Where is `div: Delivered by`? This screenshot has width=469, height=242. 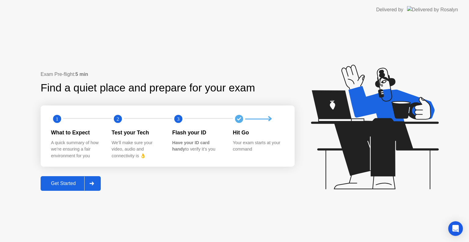
div: Delivered by is located at coordinates (389, 10).